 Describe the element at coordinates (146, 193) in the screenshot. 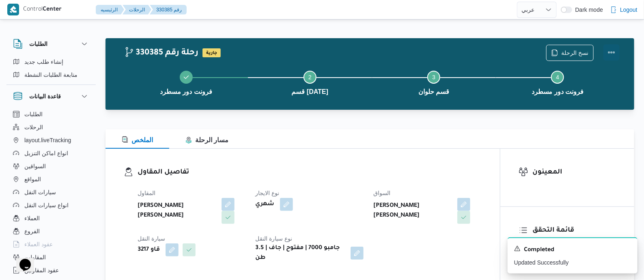

I see `span: المقاول` at that location.